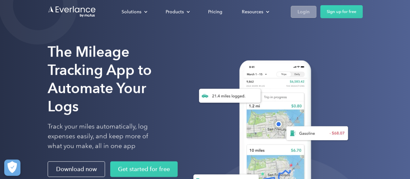  Describe the element at coordinates (304, 12) in the screenshot. I see `a: Login` at that location.